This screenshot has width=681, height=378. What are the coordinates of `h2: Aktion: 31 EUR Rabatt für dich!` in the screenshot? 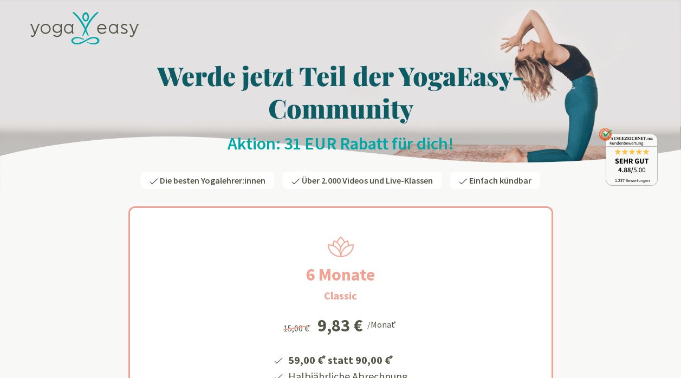 It's located at (341, 144).